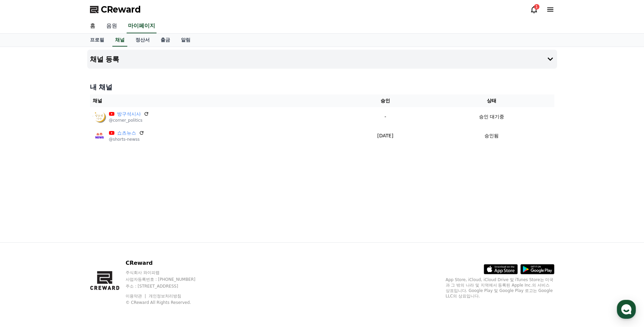 The width and height of the screenshot is (644, 327). What do you see at coordinates (141, 26) in the screenshot?
I see `a: 마이페이지` at bounding box center [141, 26].